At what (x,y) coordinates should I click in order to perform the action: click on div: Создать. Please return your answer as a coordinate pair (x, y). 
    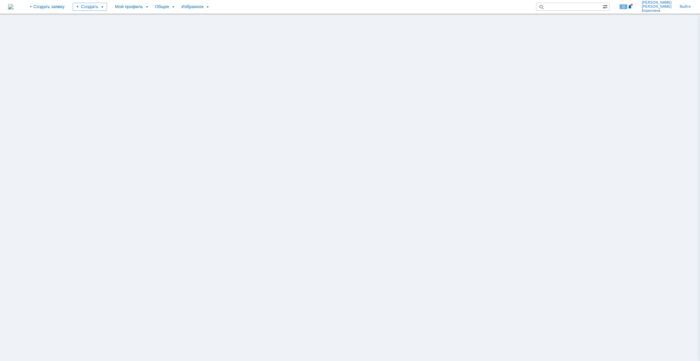
    Looking at the image, I should click on (90, 7).